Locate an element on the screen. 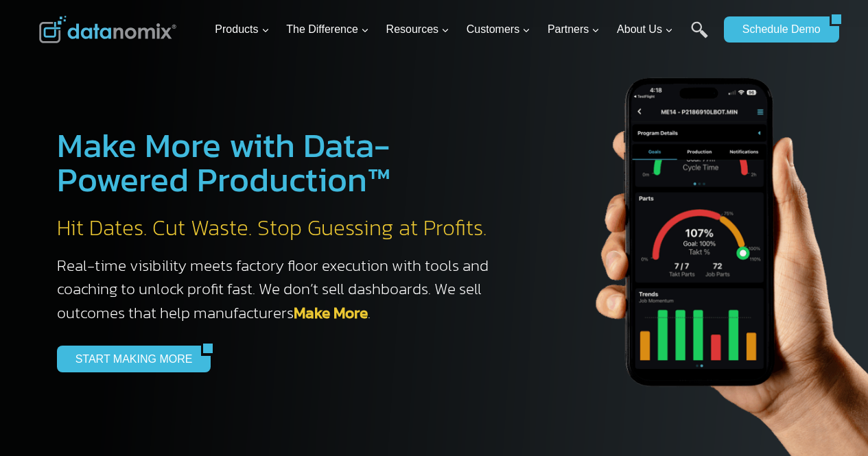 The width and height of the screenshot is (868, 456). span: Customers is located at coordinates (498, 30).